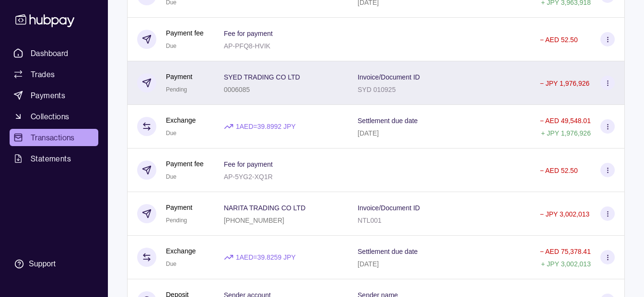  I want to click on a: Payments, so click(53, 95).